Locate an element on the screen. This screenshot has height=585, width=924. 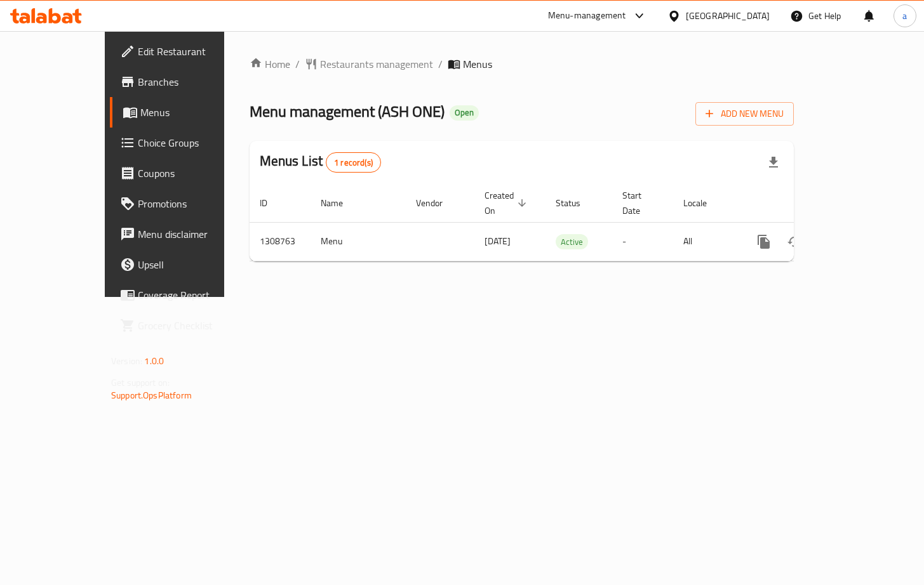
span: Start Date is located at coordinates (641, 203).